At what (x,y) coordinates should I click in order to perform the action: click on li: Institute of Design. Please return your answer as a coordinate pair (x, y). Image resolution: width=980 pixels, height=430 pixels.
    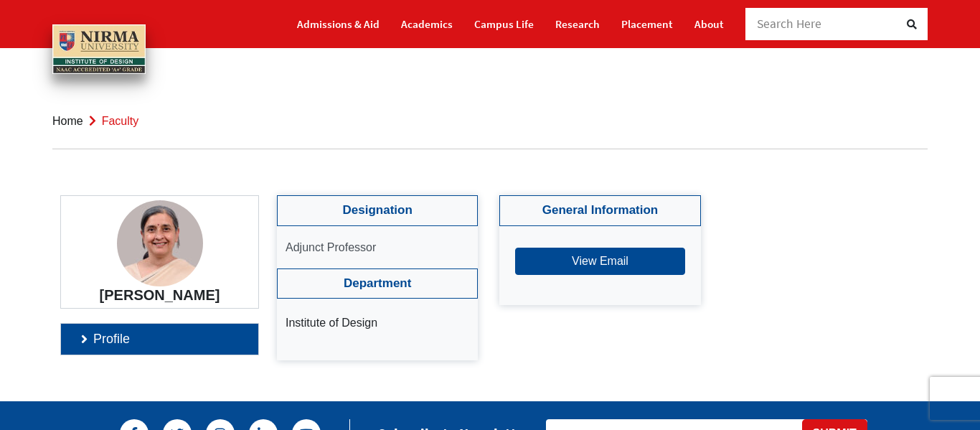
    Looking at the image, I should click on (377, 322).